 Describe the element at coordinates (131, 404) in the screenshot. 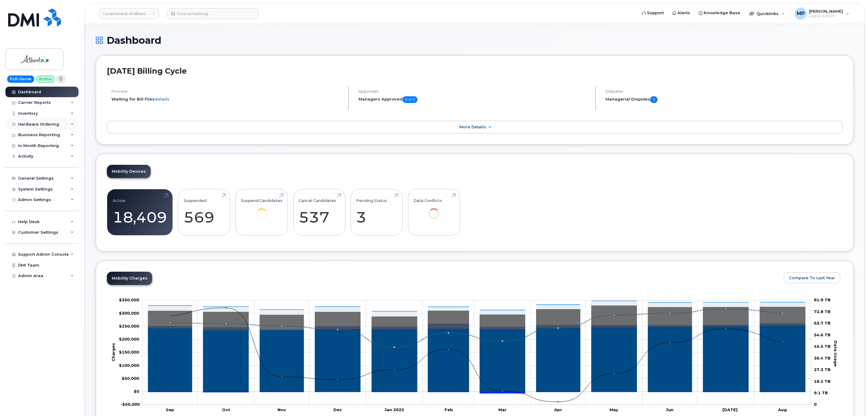

I see `tspan: -$50,000` at that location.